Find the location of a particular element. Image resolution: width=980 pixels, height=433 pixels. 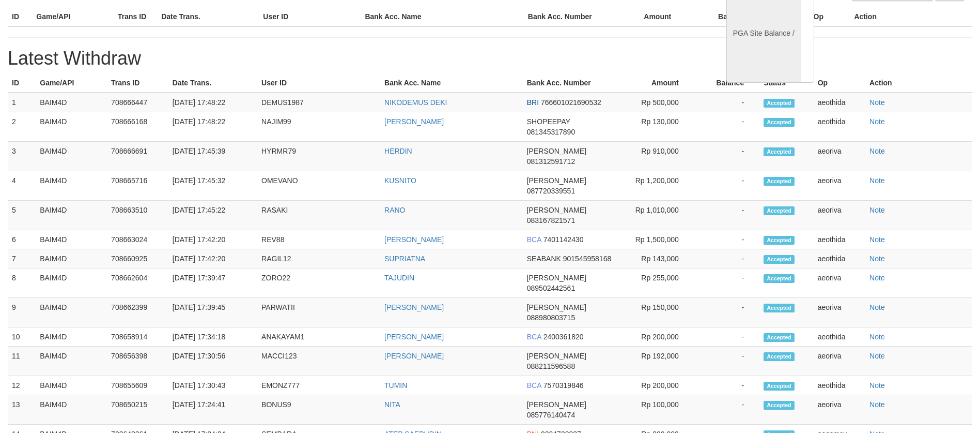

td: 10 is located at coordinates (22, 337).